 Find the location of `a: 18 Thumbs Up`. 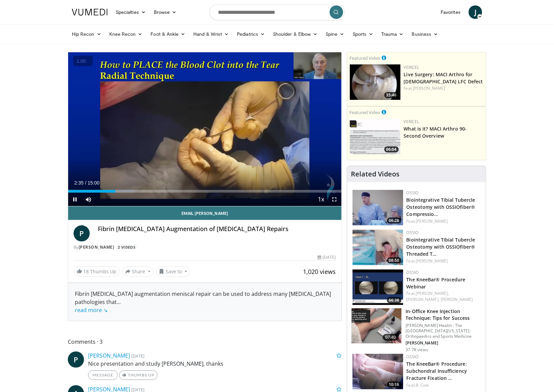

a: 18 Thumbs Up is located at coordinates (96, 272).